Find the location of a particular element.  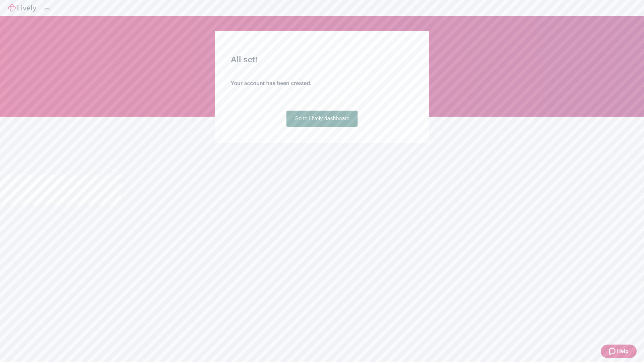

h2: All set! is located at coordinates (322, 60).